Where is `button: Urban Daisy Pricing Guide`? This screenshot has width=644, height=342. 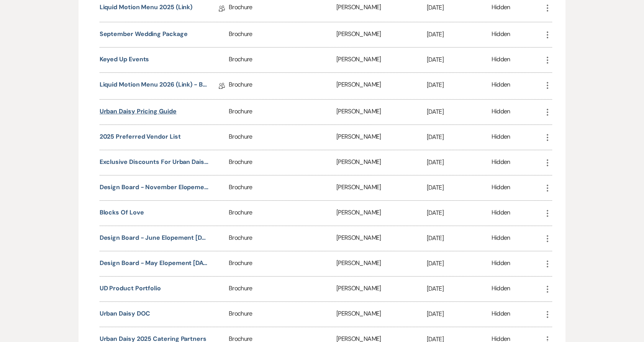
button: Urban Daisy Pricing Guide is located at coordinates (138, 112).